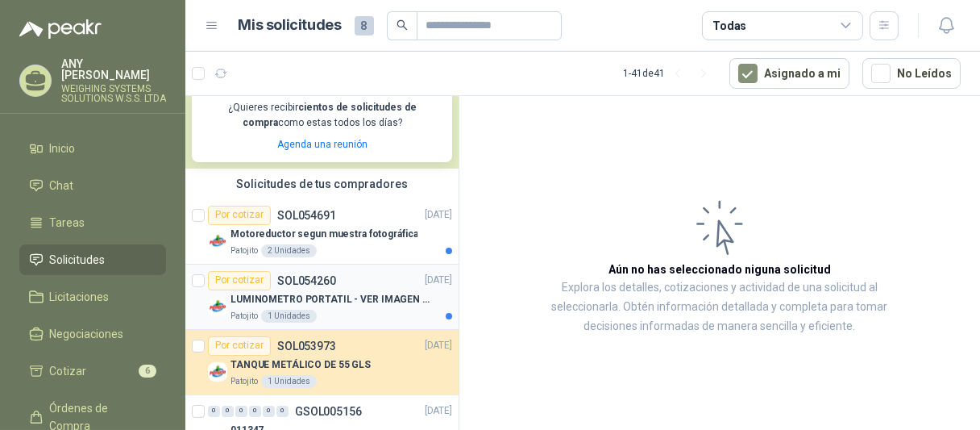 The height and width of the screenshot is (430, 980). What do you see at coordinates (720, 307) in the screenshot?
I see `p: Explora los detalles, cotizaciones y actividad de una solicitud al seleccionarla. Obtén informaci...` at bounding box center [720, 307].